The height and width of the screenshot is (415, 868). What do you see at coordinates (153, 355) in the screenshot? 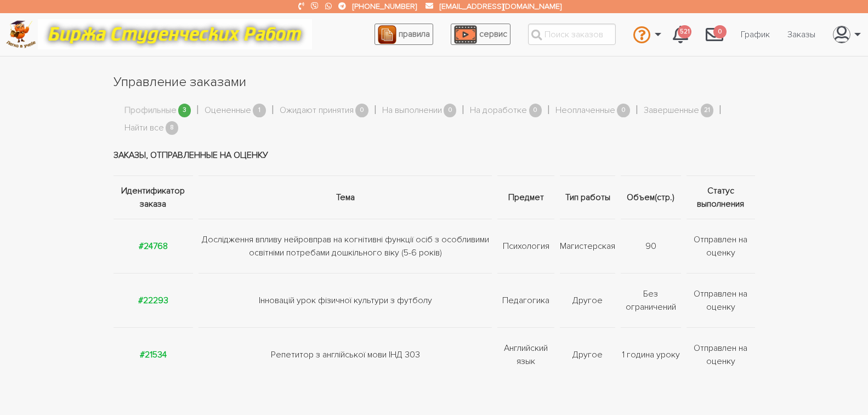
I see `a: #21534` at bounding box center [153, 355].